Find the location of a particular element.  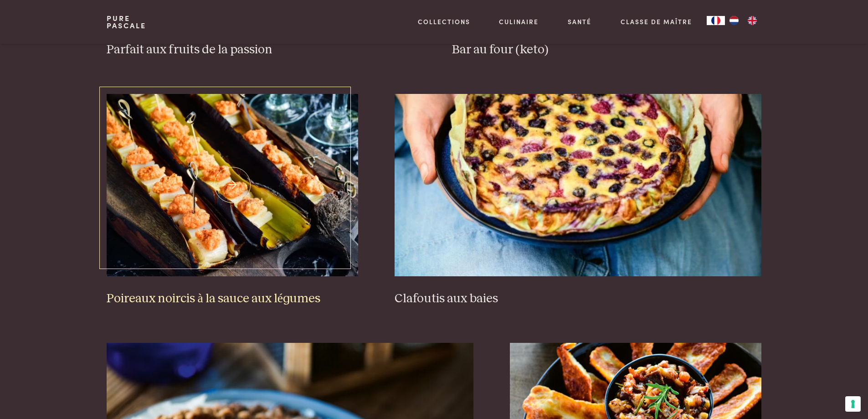

ul: Language list is located at coordinates (743, 21).